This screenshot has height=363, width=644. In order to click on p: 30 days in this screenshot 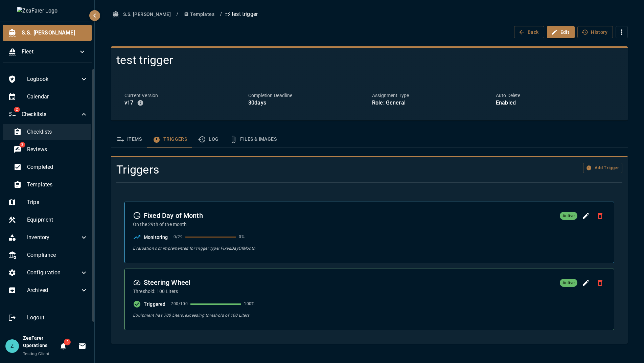, I will do `click(307, 103)`.